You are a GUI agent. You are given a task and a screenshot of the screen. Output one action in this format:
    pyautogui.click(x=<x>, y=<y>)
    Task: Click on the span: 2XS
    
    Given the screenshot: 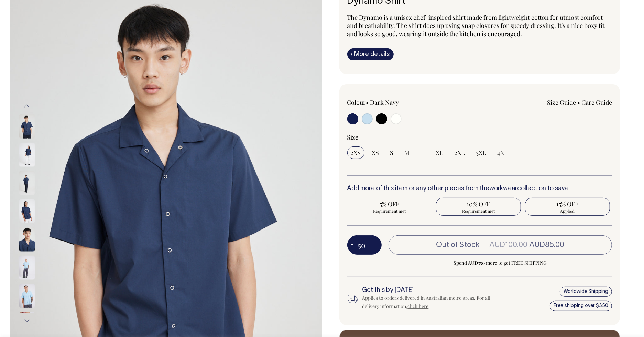 What is the action you would take?
    pyautogui.click(x=356, y=152)
    